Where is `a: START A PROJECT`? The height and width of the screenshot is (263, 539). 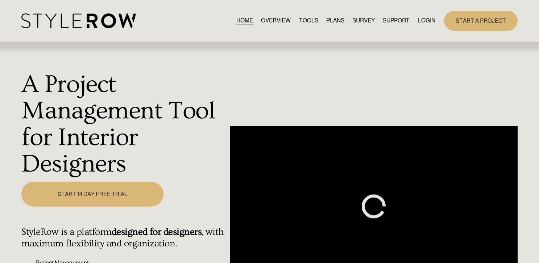
a: START A PROJECT is located at coordinates (480, 21).